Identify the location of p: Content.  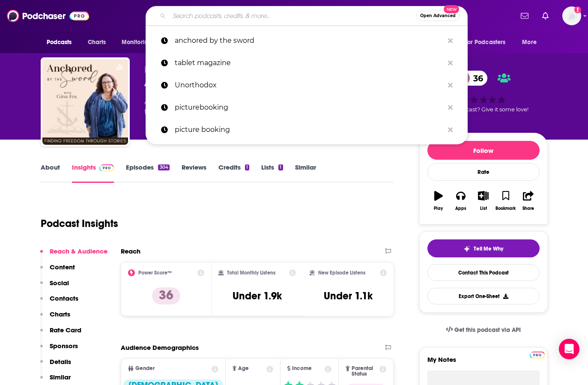
(62, 266).